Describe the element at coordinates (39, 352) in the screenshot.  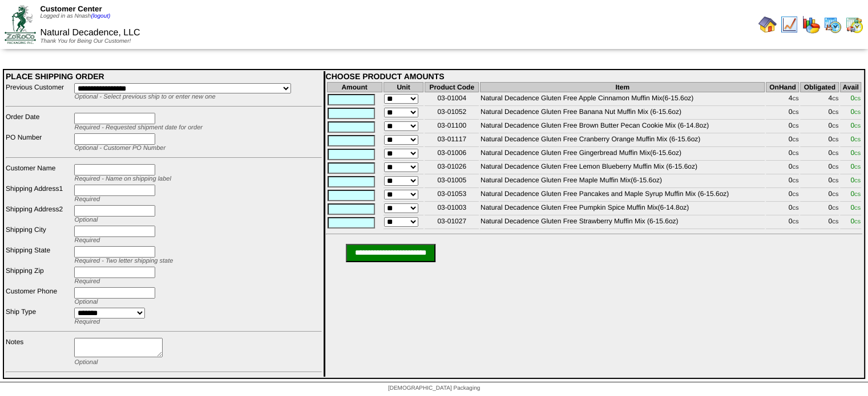
I see `td: Notes` at that location.